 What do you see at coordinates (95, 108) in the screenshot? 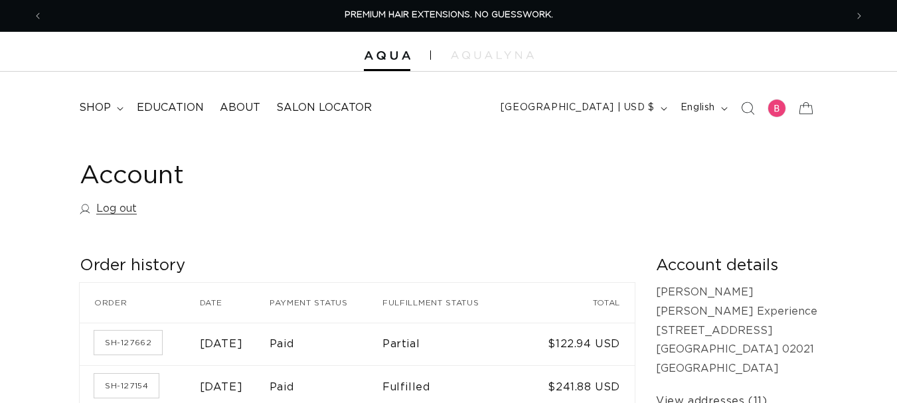
I see `span: shop` at bounding box center [95, 108].